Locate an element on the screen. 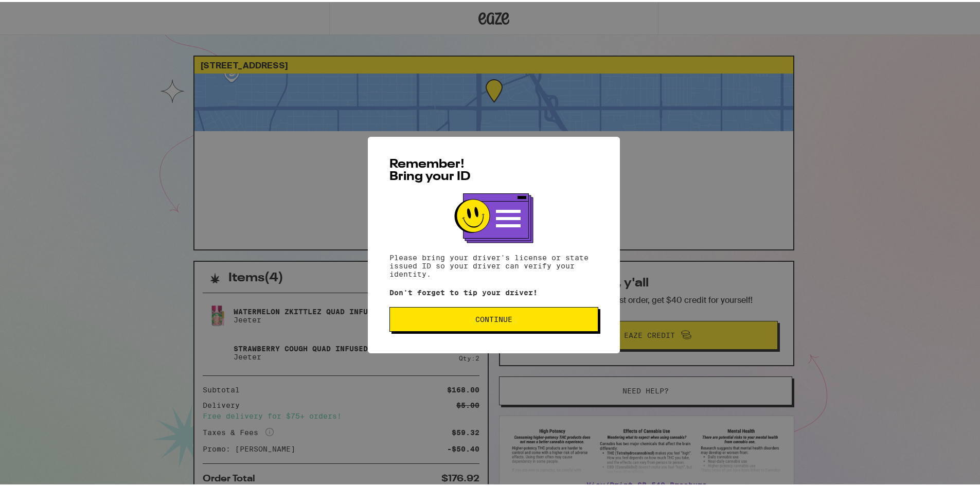  span: Hi. Need any help? is located at coordinates (40, 11).